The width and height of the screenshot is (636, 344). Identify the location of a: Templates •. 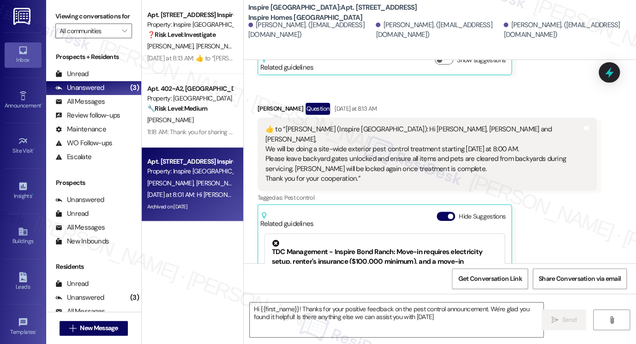
(23, 327).